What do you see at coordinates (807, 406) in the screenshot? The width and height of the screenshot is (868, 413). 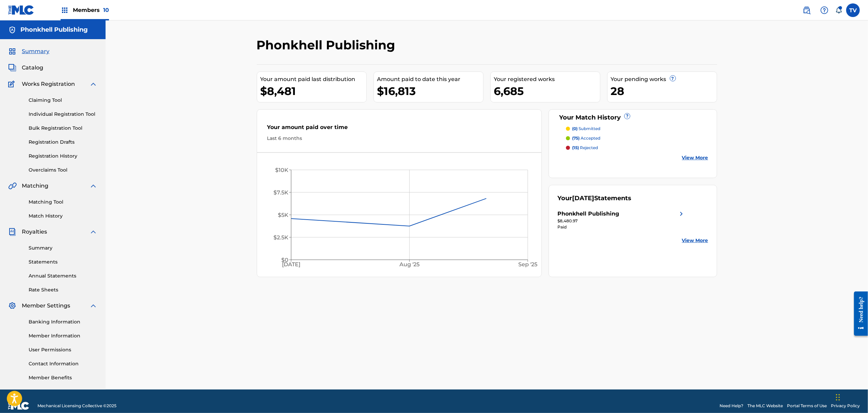 I see `a: Portal Terms of Use` at bounding box center [807, 406].